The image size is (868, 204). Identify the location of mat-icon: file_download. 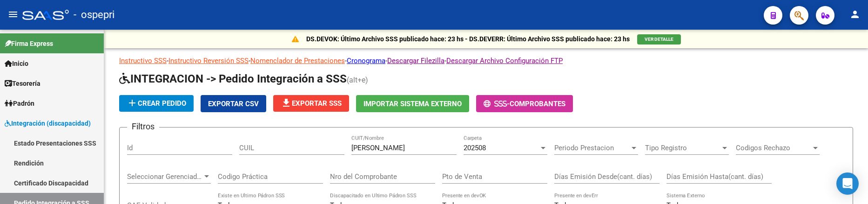
(286, 103).